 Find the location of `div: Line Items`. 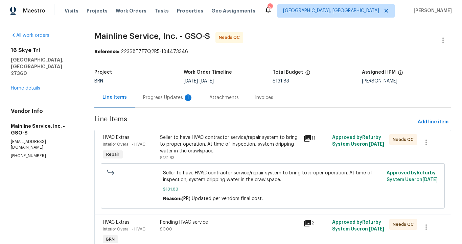

div: Line Items is located at coordinates (115, 97).